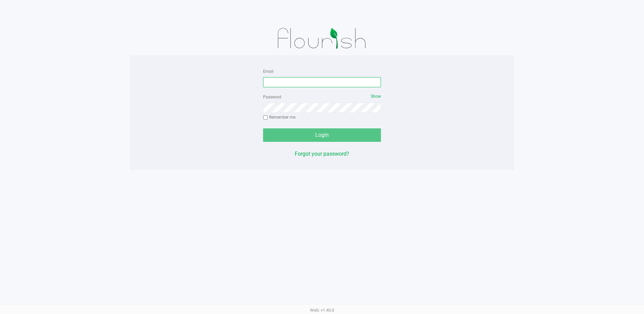 The height and width of the screenshot is (314, 644). I want to click on label: Password, so click(272, 97).